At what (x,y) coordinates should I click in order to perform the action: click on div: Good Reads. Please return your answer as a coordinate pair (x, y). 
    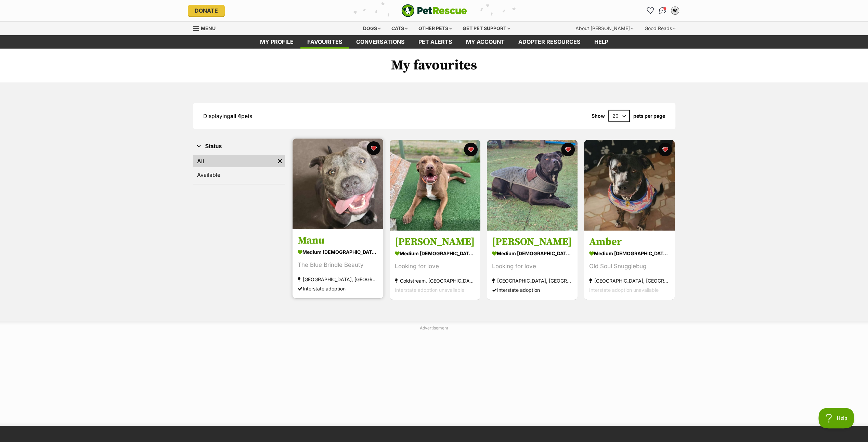
    Looking at the image, I should click on (660, 29).